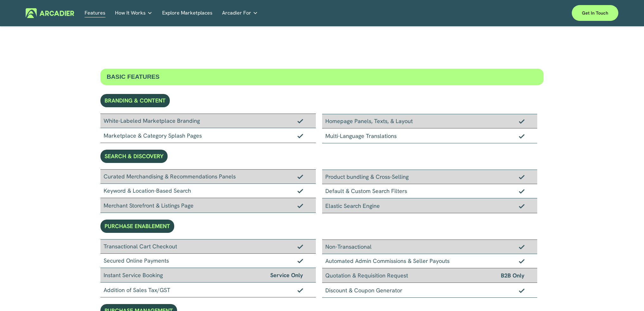 Image resolution: width=644 pixels, height=311 pixels. What do you see at coordinates (430, 121) in the screenshot?
I see `div: Homepage Panels, Texts, & Layout` at bounding box center [430, 121].